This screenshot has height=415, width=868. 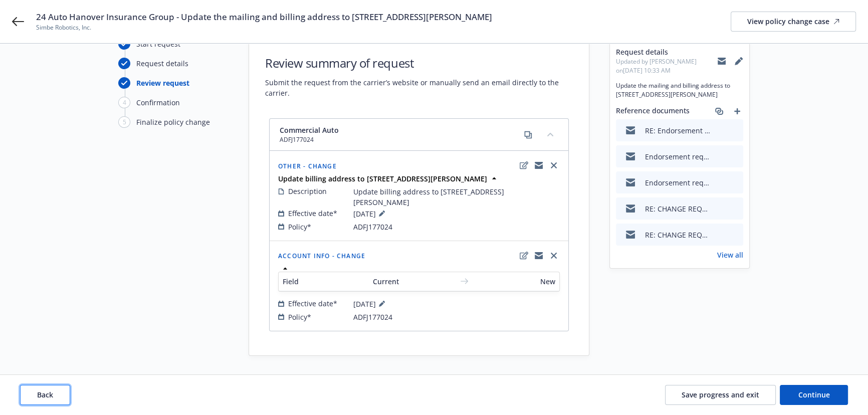 I want to click on a: View all, so click(x=731, y=255).